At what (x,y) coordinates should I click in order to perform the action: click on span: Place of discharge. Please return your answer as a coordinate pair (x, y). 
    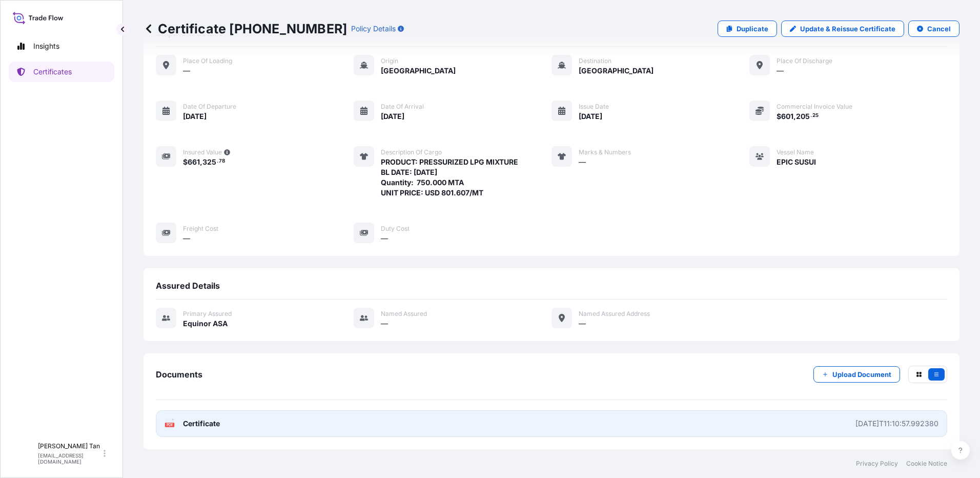
    Looking at the image, I should click on (804, 61).